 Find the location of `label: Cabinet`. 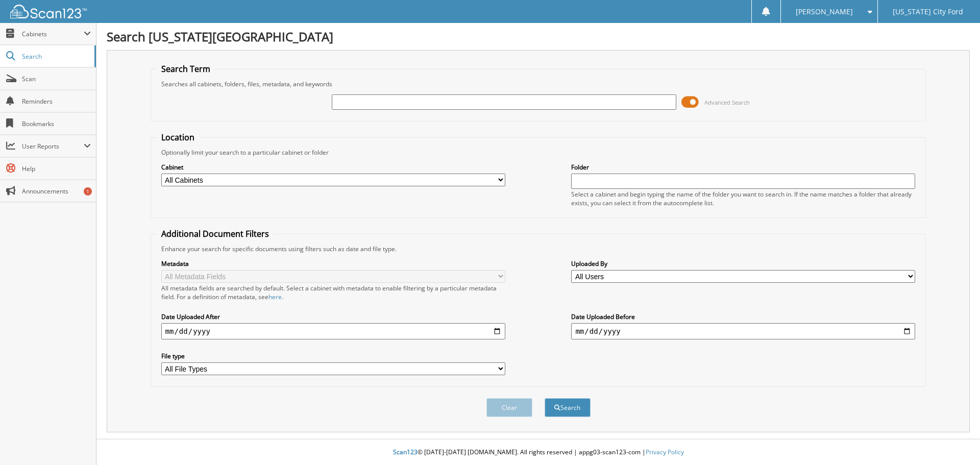

label: Cabinet is located at coordinates (333, 167).